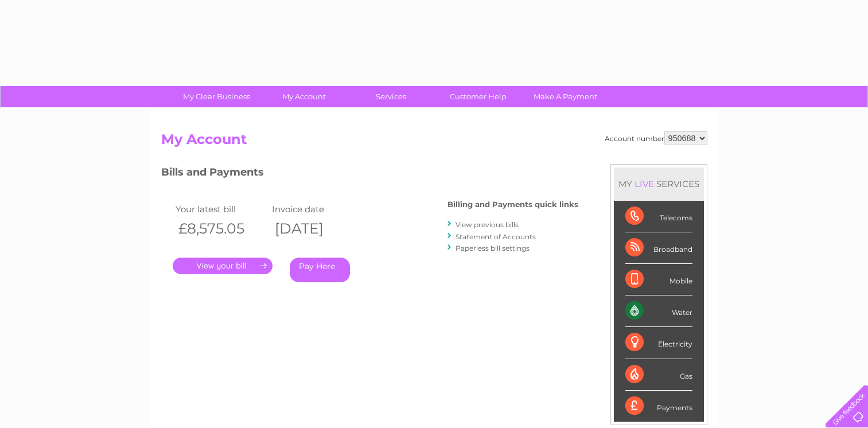 Image resolution: width=868 pixels, height=428 pixels. I want to click on div: Broadband, so click(659, 248).